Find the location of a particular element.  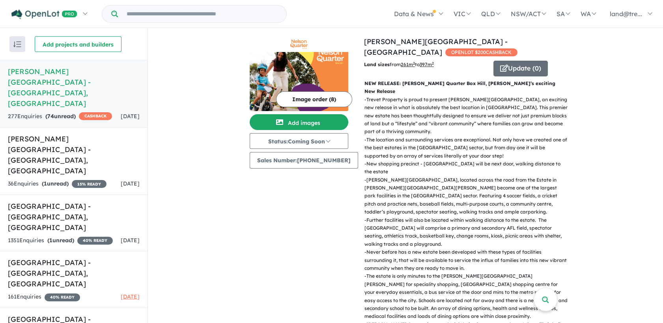

button: Status:Coming Soon is located at coordinates (299, 141).